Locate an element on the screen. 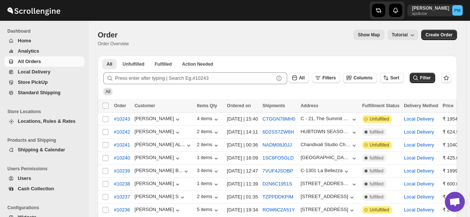 The width and height of the screenshot is (470, 217). button: #10243 is located at coordinates (122, 119).